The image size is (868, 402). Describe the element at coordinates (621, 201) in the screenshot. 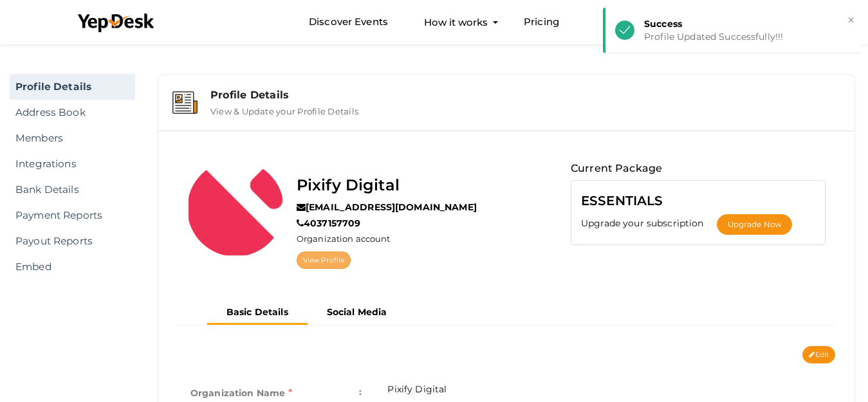

I see `label: ESSENTIALS` at that location.